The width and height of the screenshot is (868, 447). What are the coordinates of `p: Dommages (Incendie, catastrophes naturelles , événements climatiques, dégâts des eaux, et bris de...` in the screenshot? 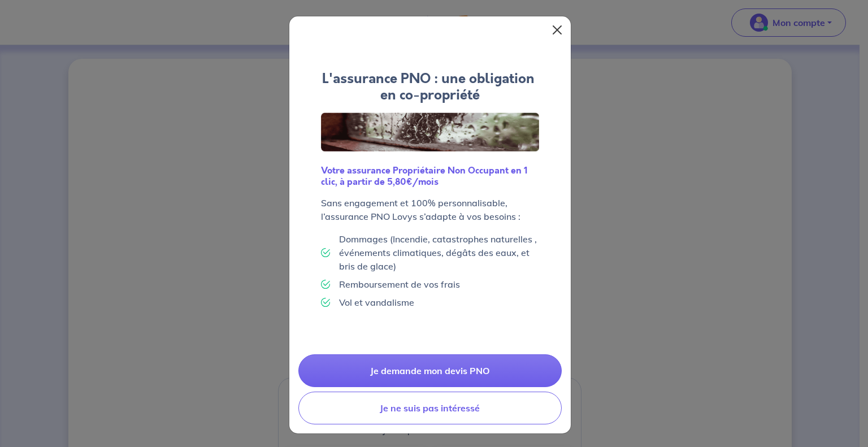 It's located at (439, 252).